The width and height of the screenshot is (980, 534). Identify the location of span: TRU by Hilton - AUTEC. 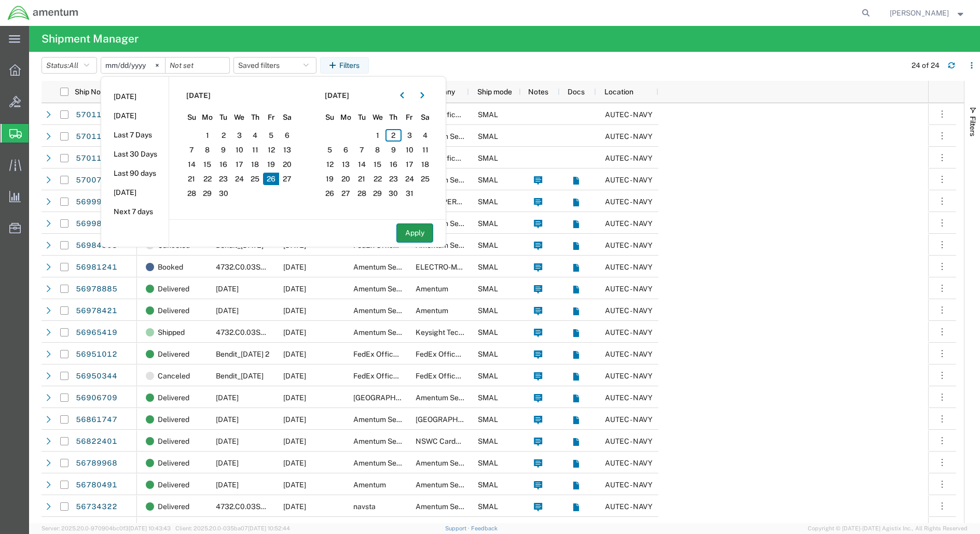
(458, 202).